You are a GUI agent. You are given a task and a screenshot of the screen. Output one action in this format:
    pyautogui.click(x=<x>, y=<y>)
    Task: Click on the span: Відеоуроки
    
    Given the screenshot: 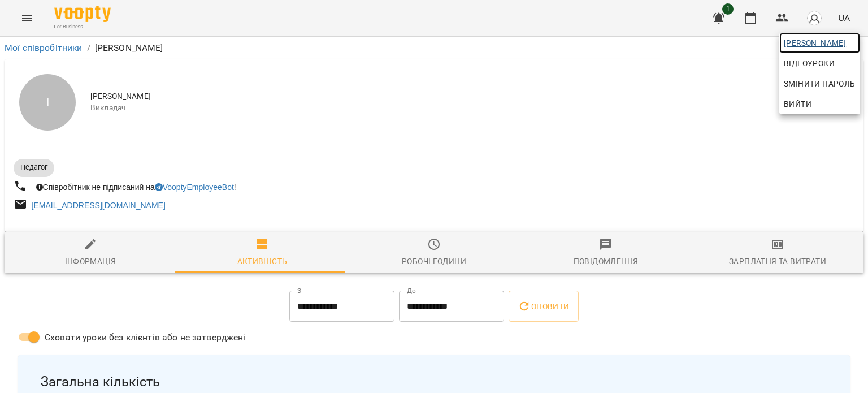 What is the action you would take?
    pyautogui.click(x=810, y=63)
    